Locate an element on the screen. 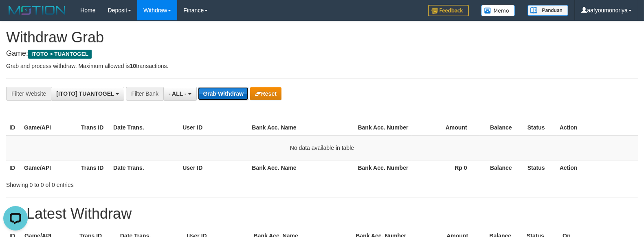  img: panduan.png is located at coordinates (548, 10).